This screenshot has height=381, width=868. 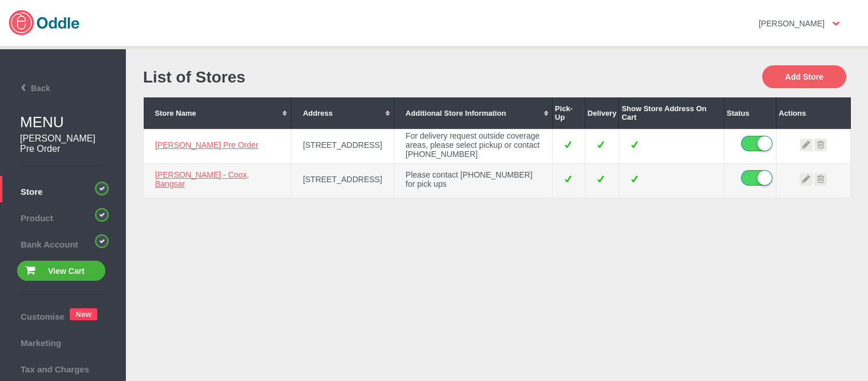 What do you see at coordinates (217, 113) in the screenshot?
I see `div: Store Name` at bounding box center [217, 113].